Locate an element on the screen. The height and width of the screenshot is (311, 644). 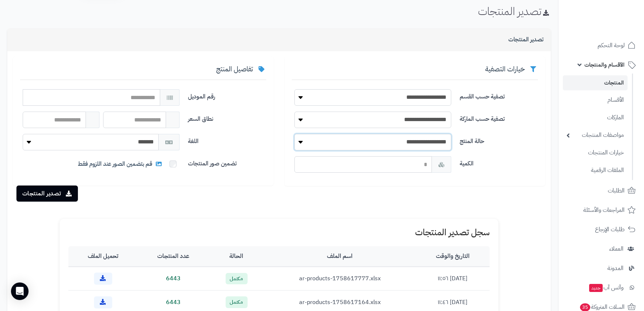
label: تضمين صور المنتجات is located at coordinates (227, 162).